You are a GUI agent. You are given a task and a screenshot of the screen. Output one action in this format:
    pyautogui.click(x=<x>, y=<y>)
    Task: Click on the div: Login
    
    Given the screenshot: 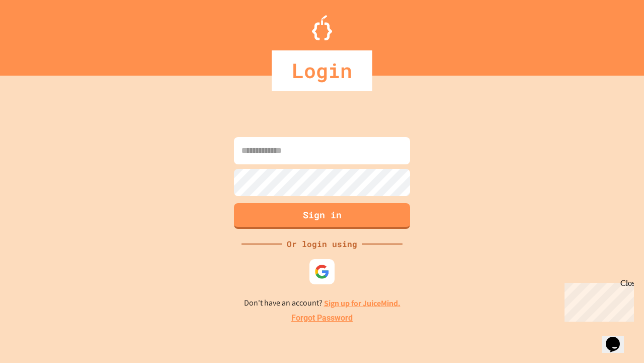 What is the action you would take?
    pyautogui.click(x=322, y=71)
    